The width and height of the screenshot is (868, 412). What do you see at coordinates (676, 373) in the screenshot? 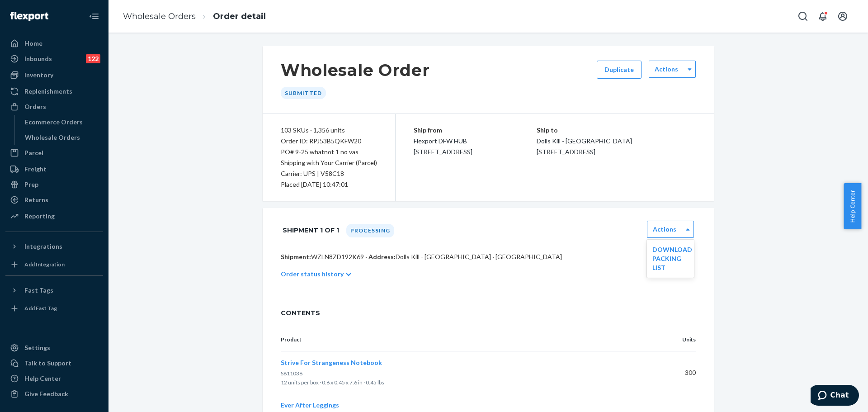
I see `p: 300` at bounding box center [676, 373].